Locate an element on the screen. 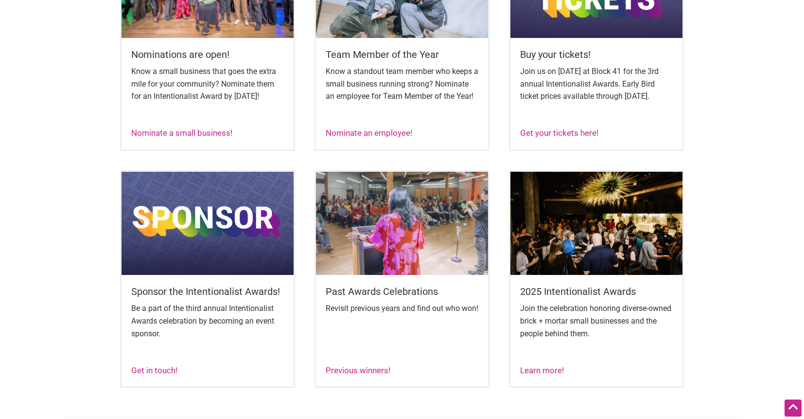 Image resolution: width=804 pixels, height=419 pixels. h5: Sponsor the Intentionalist Awards! is located at coordinates (208, 291).